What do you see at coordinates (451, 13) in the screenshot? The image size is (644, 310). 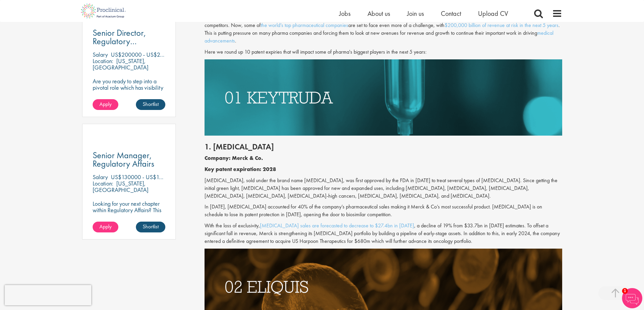 I see `span: Contact` at bounding box center [451, 13].